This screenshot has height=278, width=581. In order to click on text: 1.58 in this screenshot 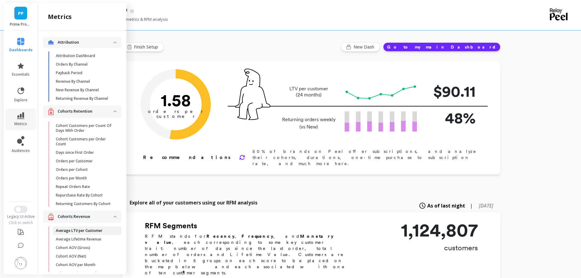, I will do `click(175, 100)`.